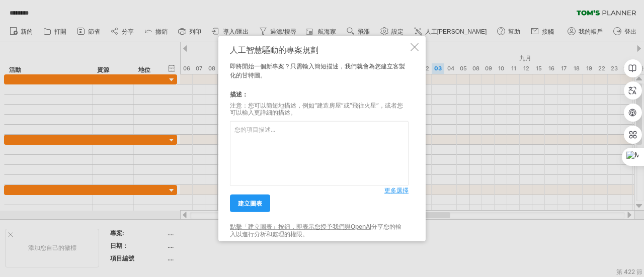 The width and height of the screenshot is (644, 277). What do you see at coordinates (301, 226) in the screenshot?
I see `font: 點擊「建立圖表」按鈕，即表示您授予我們與OpenAI` at bounding box center [301, 226].